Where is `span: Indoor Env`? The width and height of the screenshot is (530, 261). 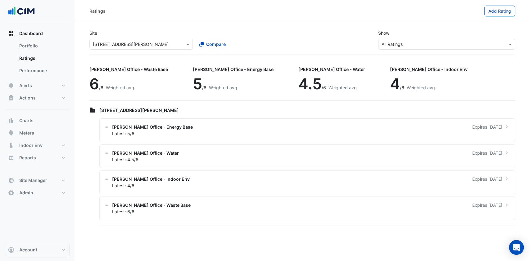 span: Indoor Env is located at coordinates (31, 145).